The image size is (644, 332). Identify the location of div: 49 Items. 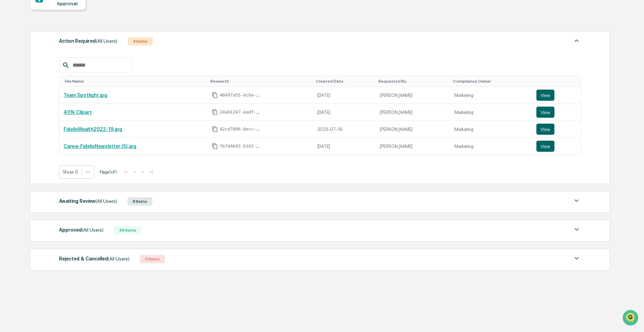
(128, 230).